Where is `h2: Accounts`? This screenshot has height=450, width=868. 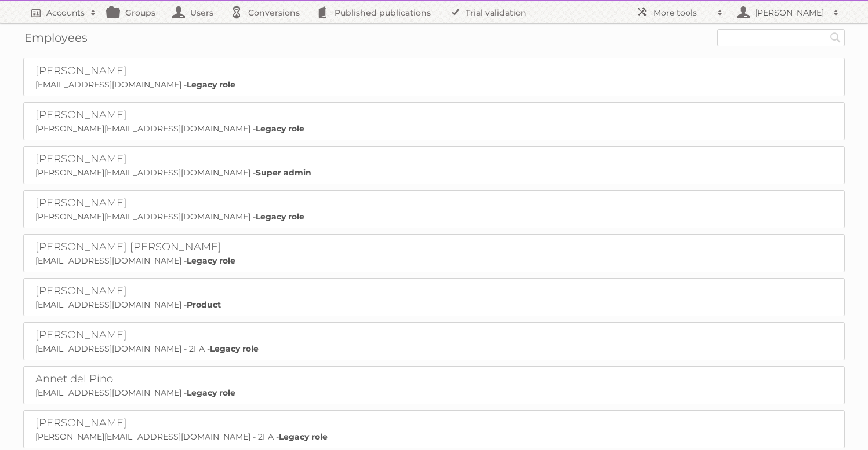 h2: Accounts is located at coordinates (66, 13).